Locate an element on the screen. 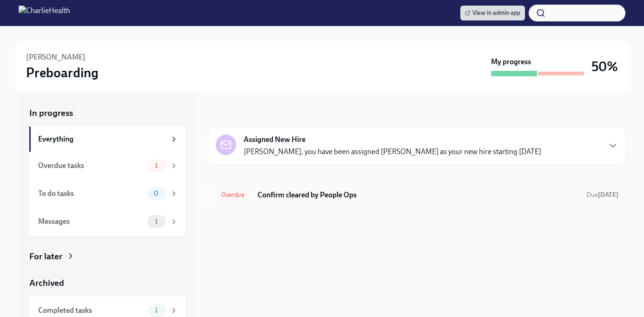 The height and width of the screenshot is (317, 644). h6: Confirm cleared by People Ops is located at coordinates (418, 195).